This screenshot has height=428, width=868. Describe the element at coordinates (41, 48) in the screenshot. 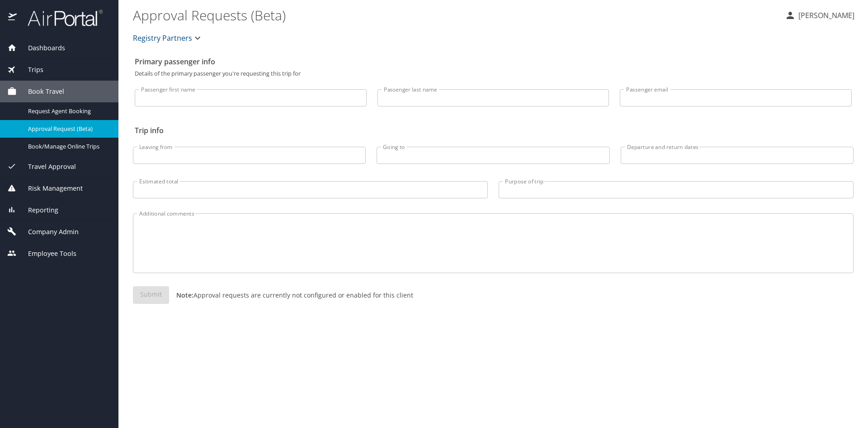

I see `span: Dashboards` at that location.